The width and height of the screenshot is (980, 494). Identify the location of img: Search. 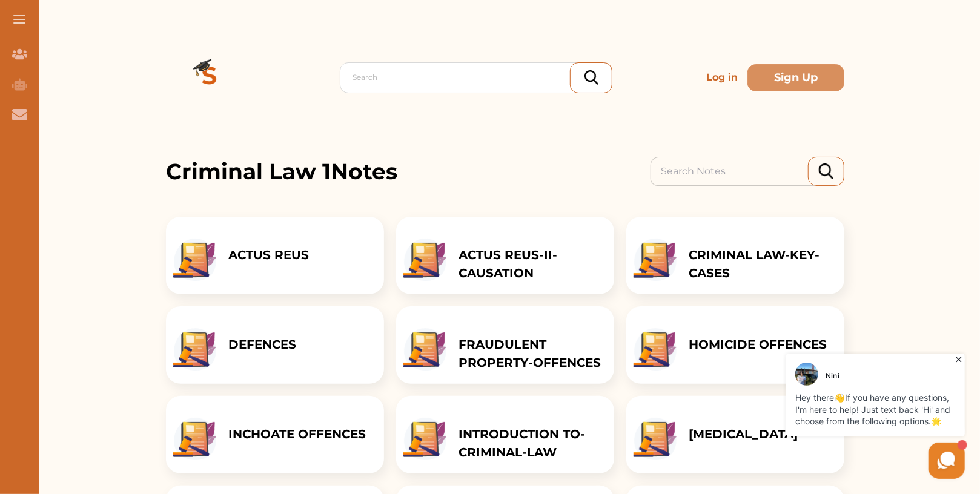
(826, 171).